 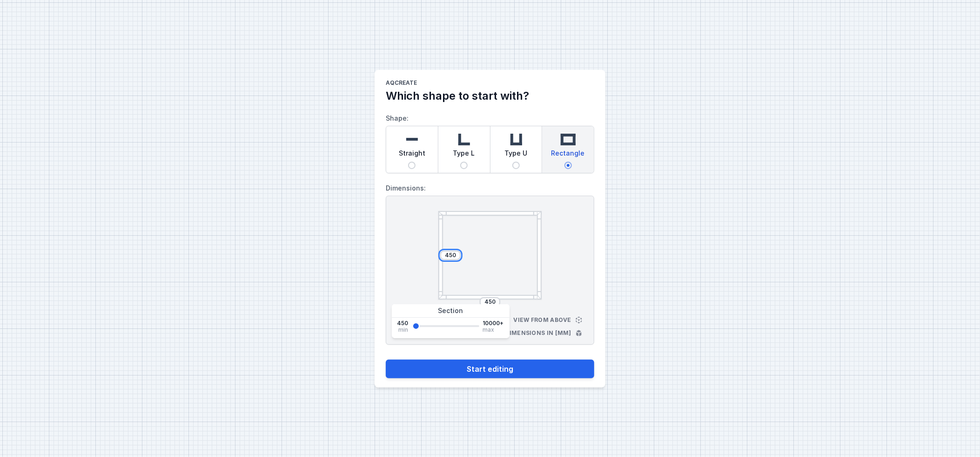 I want to click on span: min, so click(x=403, y=329).